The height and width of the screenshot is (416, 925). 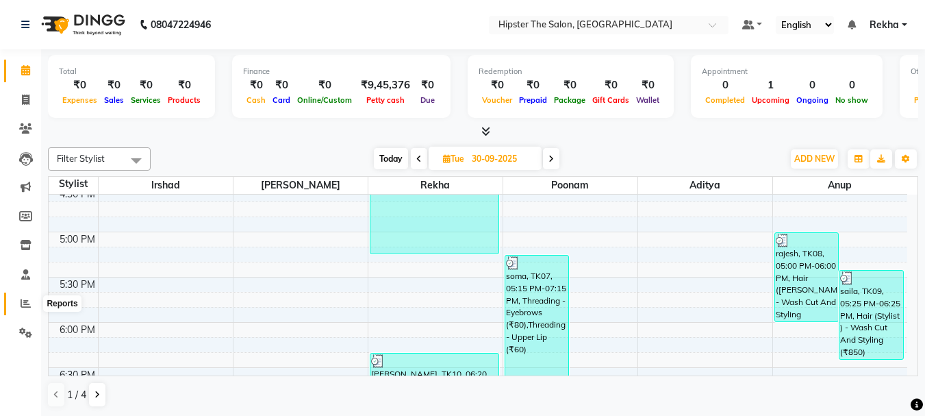 I want to click on span: Due, so click(x=427, y=100).